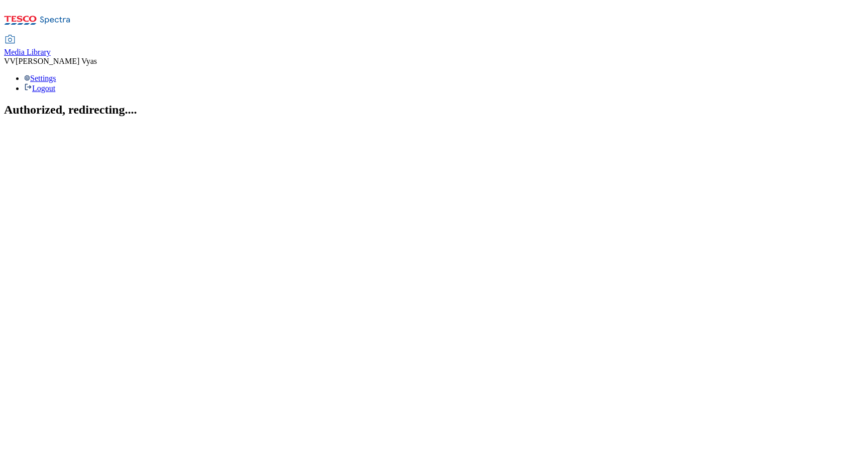  Describe the element at coordinates (40, 88) in the screenshot. I see `a: Logout` at that location.